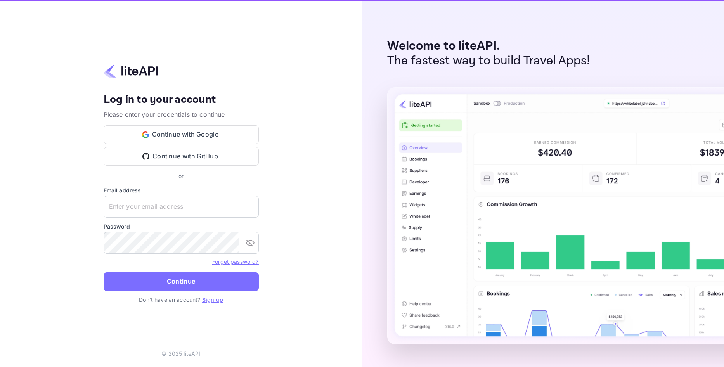 The width and height of the screenshot is (724, 367). I want to click on button: Continue, so click(181, 282).